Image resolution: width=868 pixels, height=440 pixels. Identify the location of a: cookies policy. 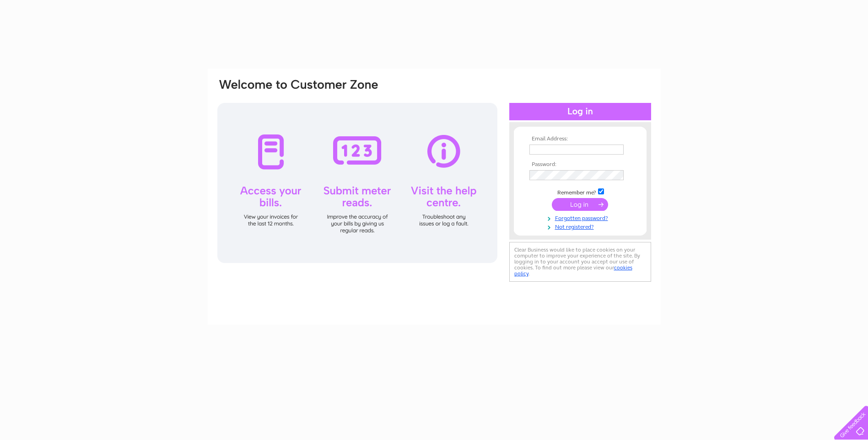
(574, 270).